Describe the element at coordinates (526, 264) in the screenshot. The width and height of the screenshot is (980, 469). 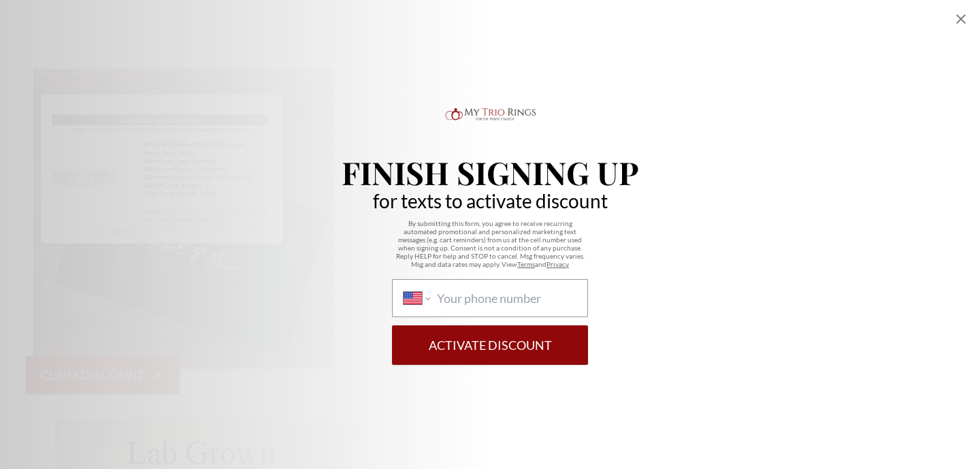
I see `a: Terms` at that location.